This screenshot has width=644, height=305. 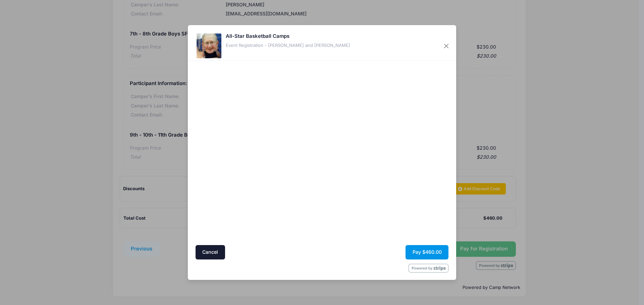 What do you see at coordinates (288, 36) in the screenshot?
I see `h5: All-Star Basketball Camps` at bounding box center [288, 36].